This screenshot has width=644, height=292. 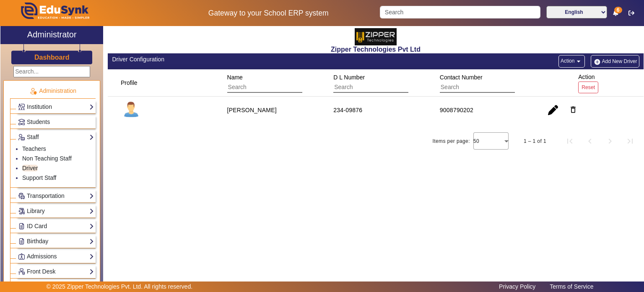 What do you see at coordinates (517, 286) in the screenshot?
I see `a: Privacy Policy` at bounding box center [517, 286].